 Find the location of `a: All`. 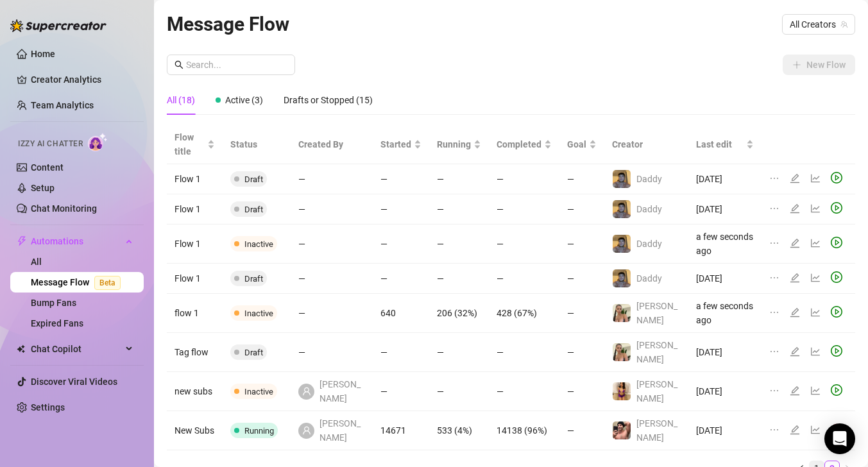

a: All is located at coordinates (36, 262).